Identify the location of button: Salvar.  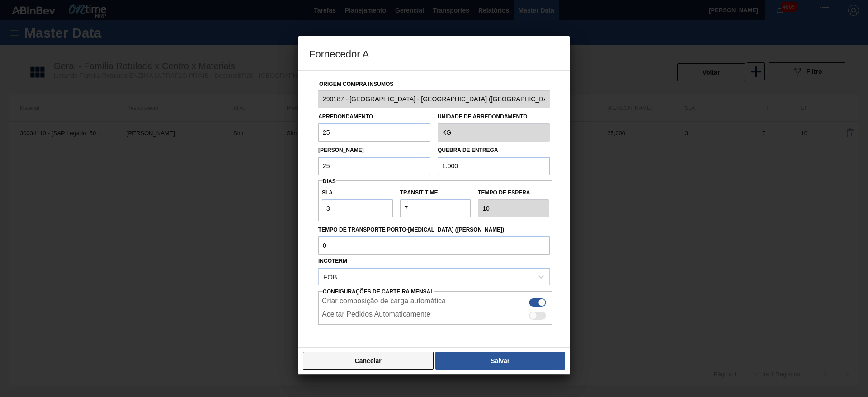
(500, 361).